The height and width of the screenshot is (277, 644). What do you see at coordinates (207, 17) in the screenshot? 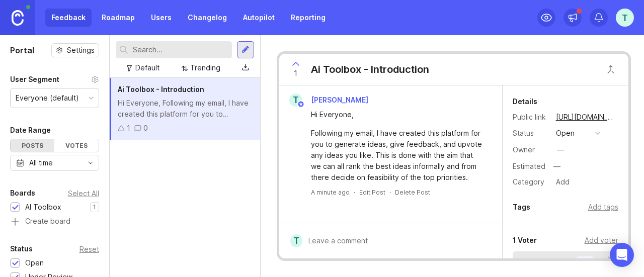
I see `a: Changelog` at bounding box center [207, 17].